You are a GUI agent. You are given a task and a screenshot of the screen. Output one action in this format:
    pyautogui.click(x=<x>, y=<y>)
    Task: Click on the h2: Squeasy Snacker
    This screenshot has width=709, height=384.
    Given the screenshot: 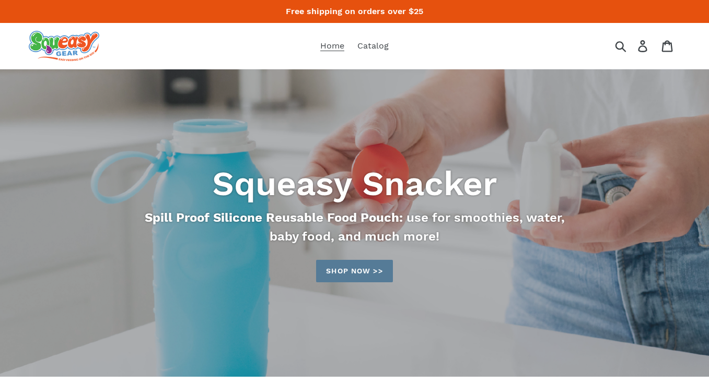 What is the action you would take?
    pyautogui.click(x=355, y=184)
    